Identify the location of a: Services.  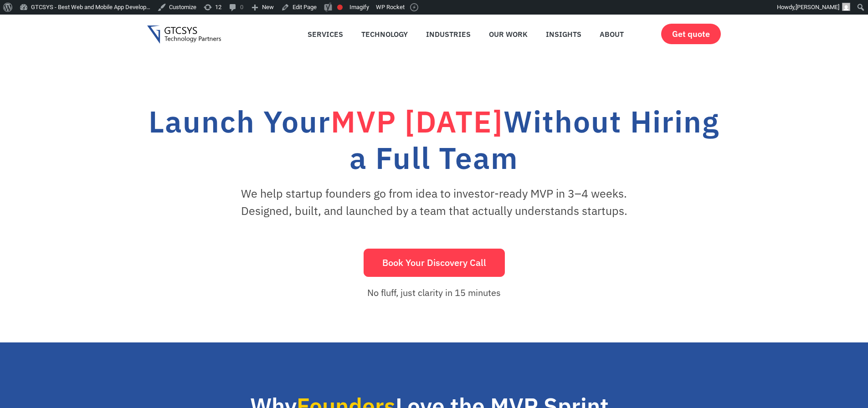
(326, 34).